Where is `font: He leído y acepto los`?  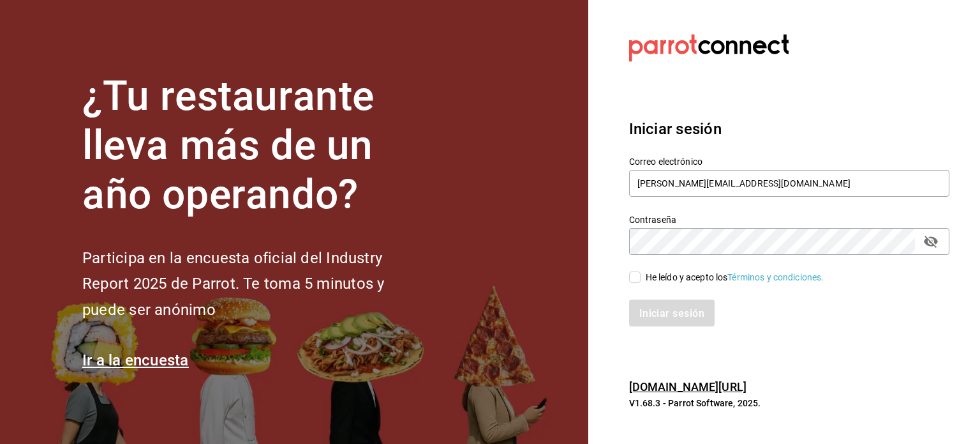 font: He leído y acepto los is located at coordinates (687, 278).